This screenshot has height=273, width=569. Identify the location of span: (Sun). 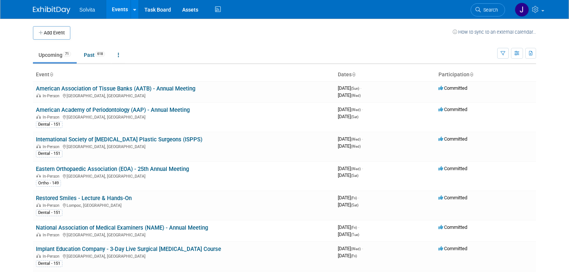
(355, 88).